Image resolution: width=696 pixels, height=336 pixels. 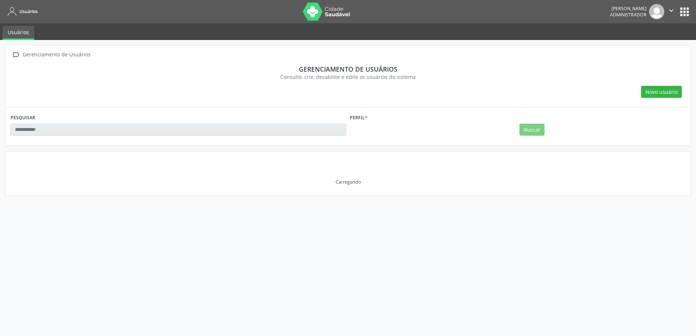 I want to click on button: apps, so click(x=684, y=12).